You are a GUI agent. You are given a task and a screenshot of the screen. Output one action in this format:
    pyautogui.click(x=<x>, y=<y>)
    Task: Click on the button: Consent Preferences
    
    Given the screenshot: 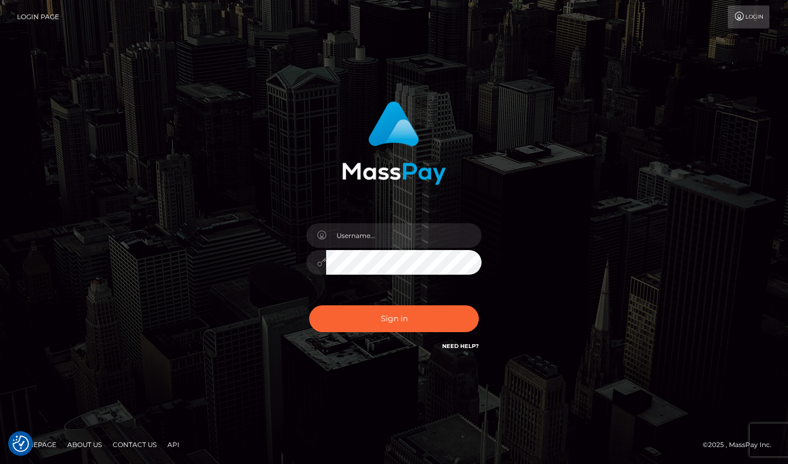 What is the action you would take?
    pyautogui.click(x=21, y=444)
    